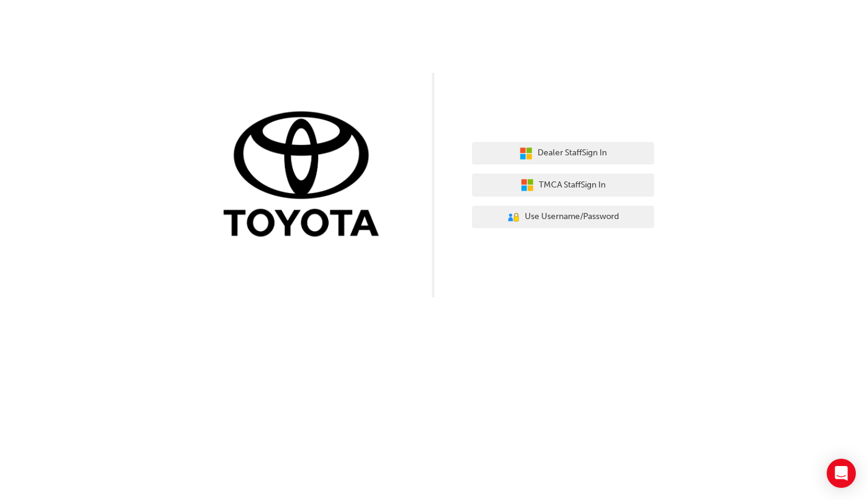  I want to click on button: Use Username/Password, so click(563, 217).